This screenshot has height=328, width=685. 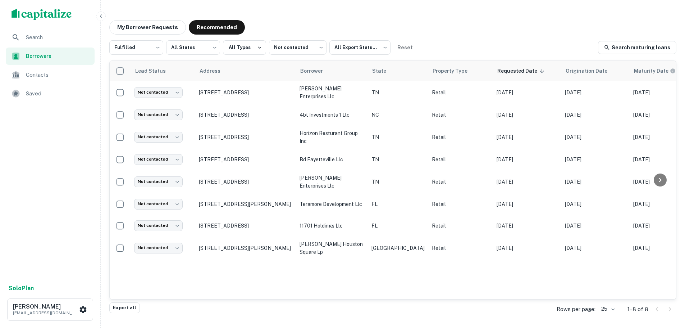 I want to click on a: Saved, so click(x=50, y=94).